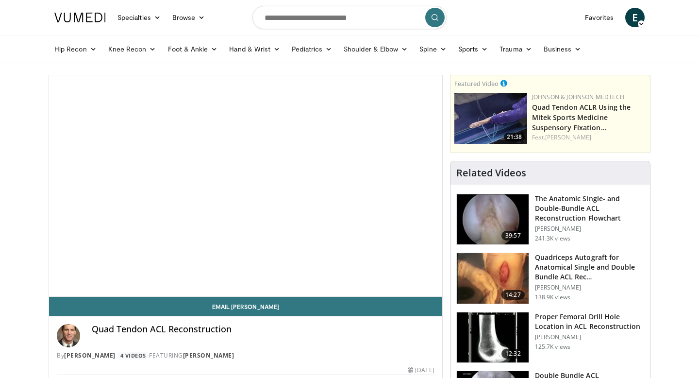 The image size is (699, 378). What do you see at coordinates (246, 356) in the screenshot?
I see `div: By FEATURING` at bounding box center [246, 356].